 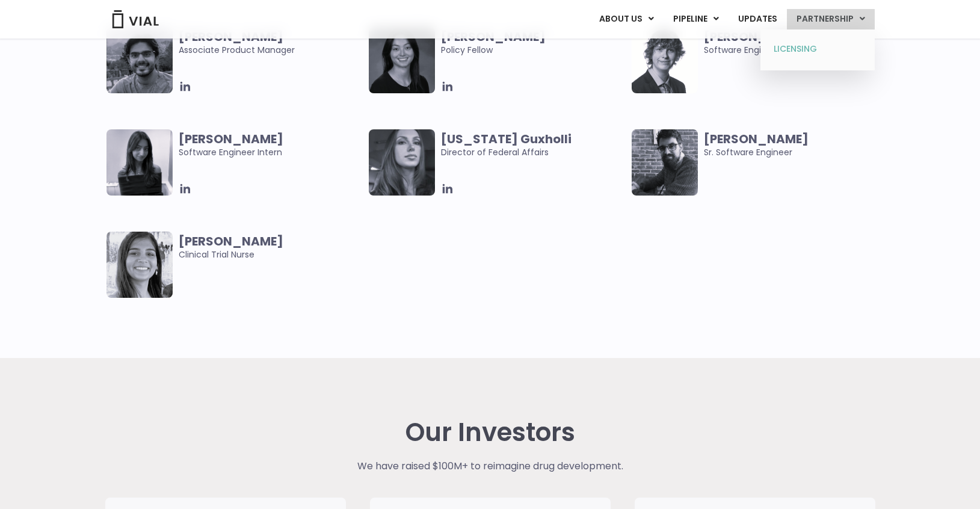 I want to click on a: PARTNERSHIPMenu Toggle, so click(x=830, y=19).